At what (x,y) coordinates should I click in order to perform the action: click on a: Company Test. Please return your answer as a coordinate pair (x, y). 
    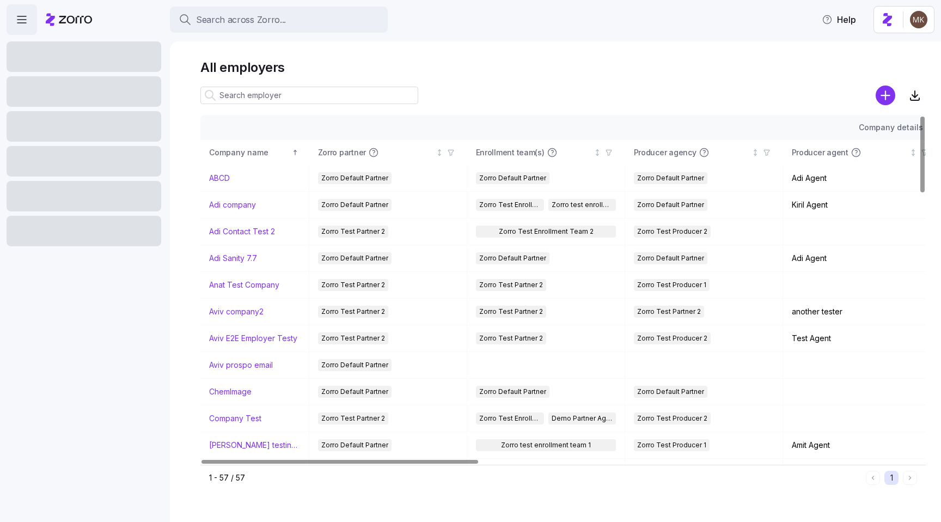
    Looking at the image, I should click on (235, 418).